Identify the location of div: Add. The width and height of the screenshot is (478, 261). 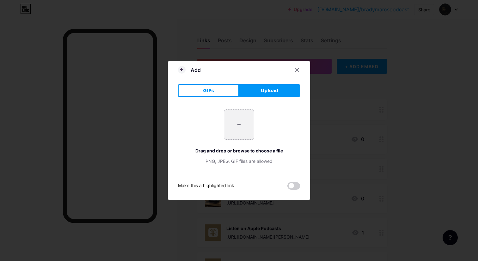
(196, 70).